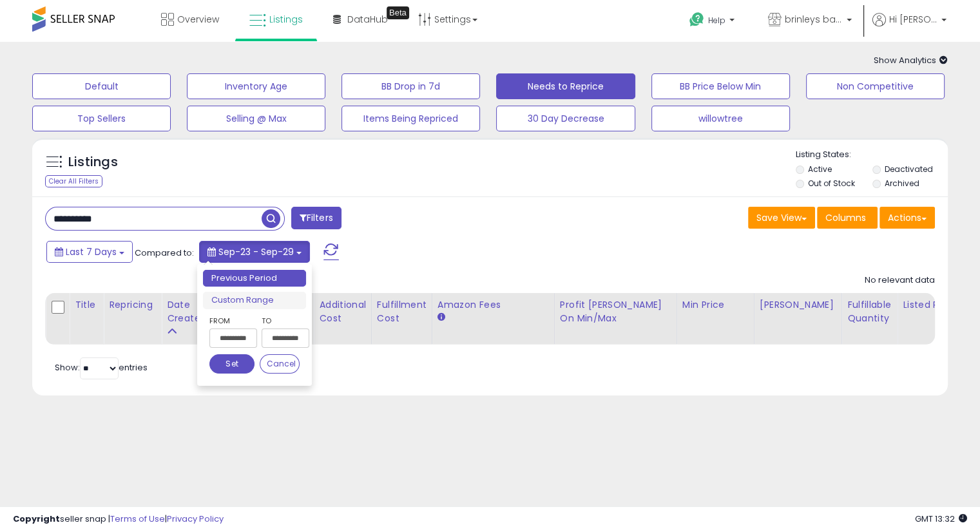  Describe the element at coordinates (441, 318) in the screenshot. I see `small: Amazon Fees.` at that location.